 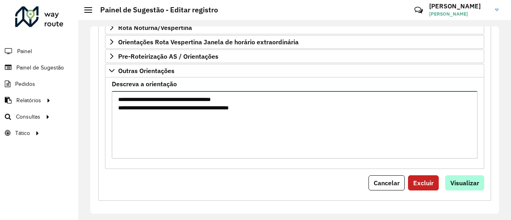 I want to click on button: Cancelar, so click(x=386, y=183).